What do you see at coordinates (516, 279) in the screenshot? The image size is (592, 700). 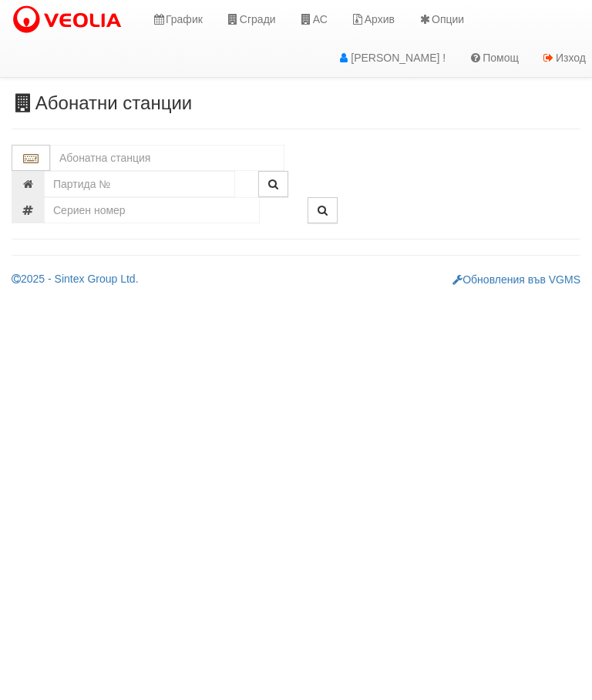 I see `a: Обновления във VGMS` at bounding box center [516, 279].